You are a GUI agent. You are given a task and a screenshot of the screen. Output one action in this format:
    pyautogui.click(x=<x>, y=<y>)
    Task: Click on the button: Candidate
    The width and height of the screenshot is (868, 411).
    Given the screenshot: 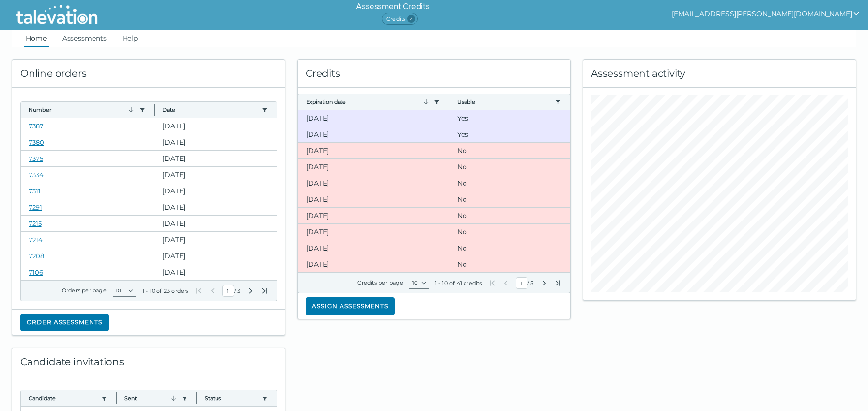 What is the action you would take?
    pyautogui.click(x=63, y=399)
    